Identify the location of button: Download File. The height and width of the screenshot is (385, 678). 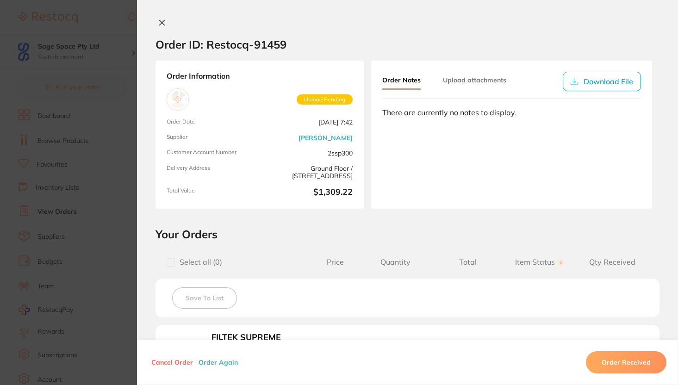
(602, 81).